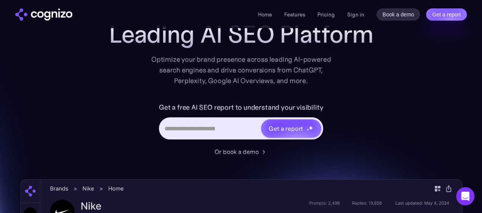  What do you see at coordinates (44, 14) in the screenshot?
I see `a: home` at bounding box center [44, 14].